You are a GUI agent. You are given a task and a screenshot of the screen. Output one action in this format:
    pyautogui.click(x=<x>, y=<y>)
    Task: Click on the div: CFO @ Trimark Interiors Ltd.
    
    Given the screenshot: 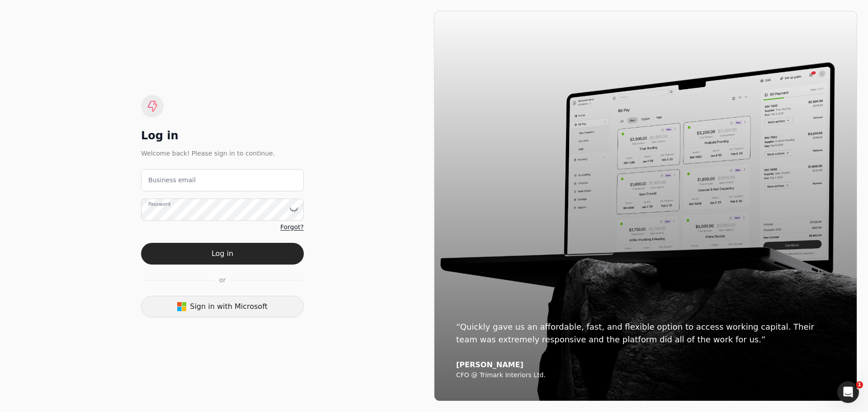 What is the action you would take?
    pyautogui.click(x=645, y=376)
    